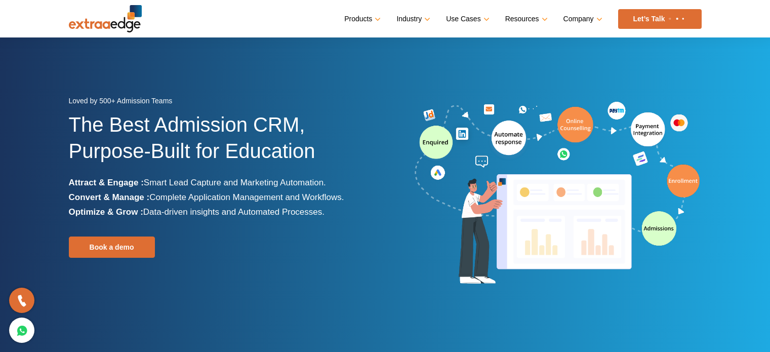  Describe the element at coordinates (558, 193) in the screenshot. I see `img: admission-software-home-page-header` at that location.